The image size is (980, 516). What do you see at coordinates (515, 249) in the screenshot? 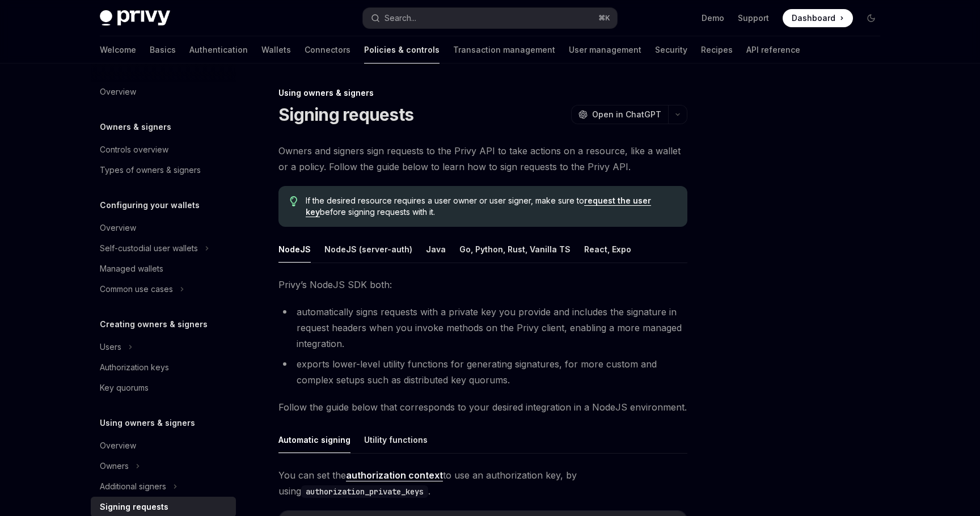
I see `button: Go, Python, Rust, Vanilla TS` at bounding box center [515, 249].